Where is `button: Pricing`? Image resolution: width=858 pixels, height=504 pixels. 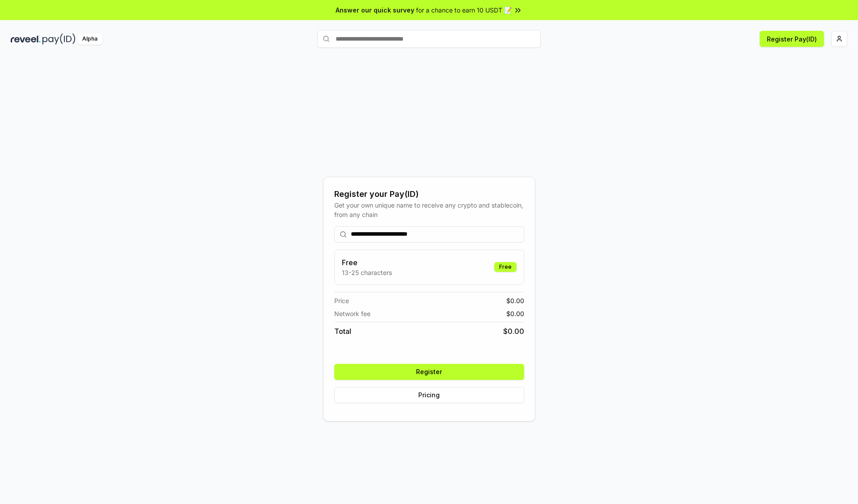 button: Pricing is located at coordinates (429, 395).